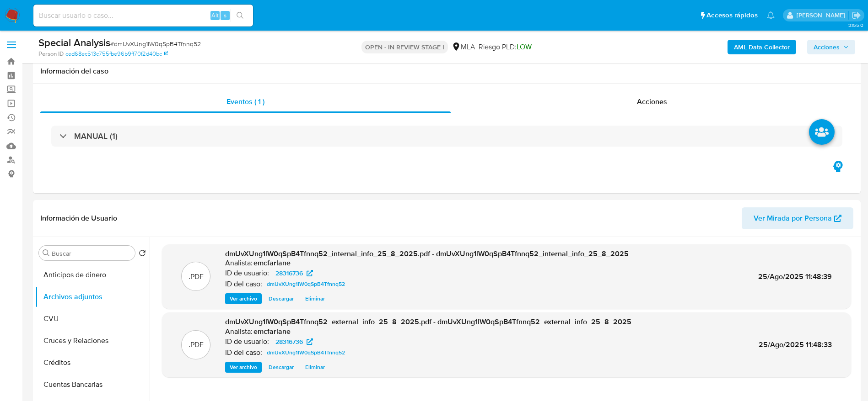  Describe the element at coordinates (427, 253) in the screenshot. I see `span: dmUvXUng1lW0qSpB4Tfnnq52_internal_info_25_8_2025.pdf - dmUvXUng1lW0qSpB4Tfnnq52_internal_info_25_...` at that location.